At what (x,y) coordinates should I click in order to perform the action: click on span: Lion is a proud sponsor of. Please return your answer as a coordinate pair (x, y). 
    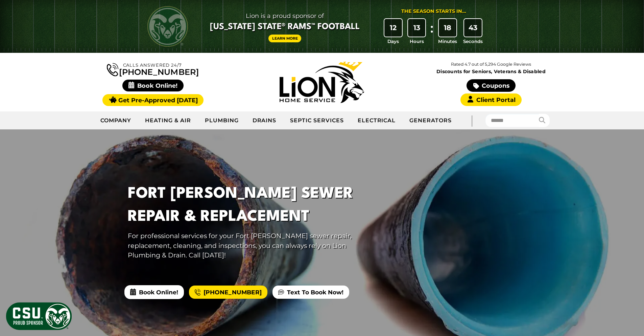
    Looking at the image, I should click on (285, 16).